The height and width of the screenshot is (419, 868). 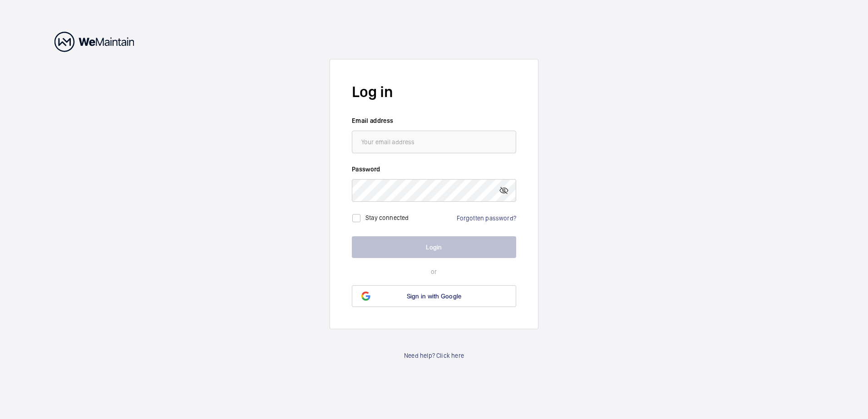 I want to click on a: Forgotten password?, so click(x=486, y=218).